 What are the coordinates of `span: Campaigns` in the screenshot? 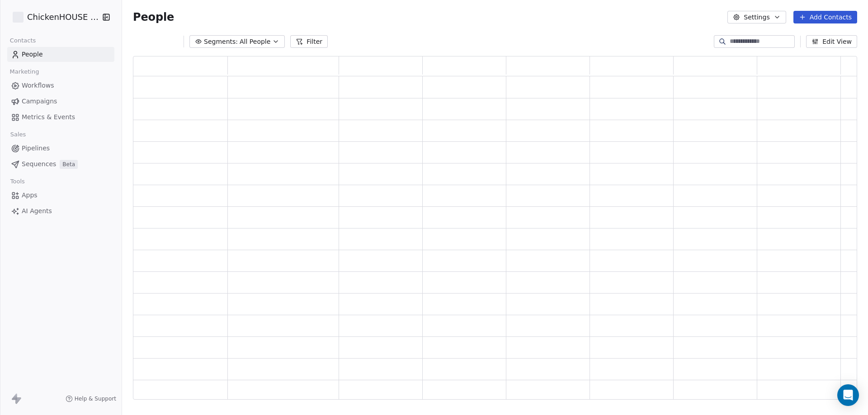 It's located at (39, 101).